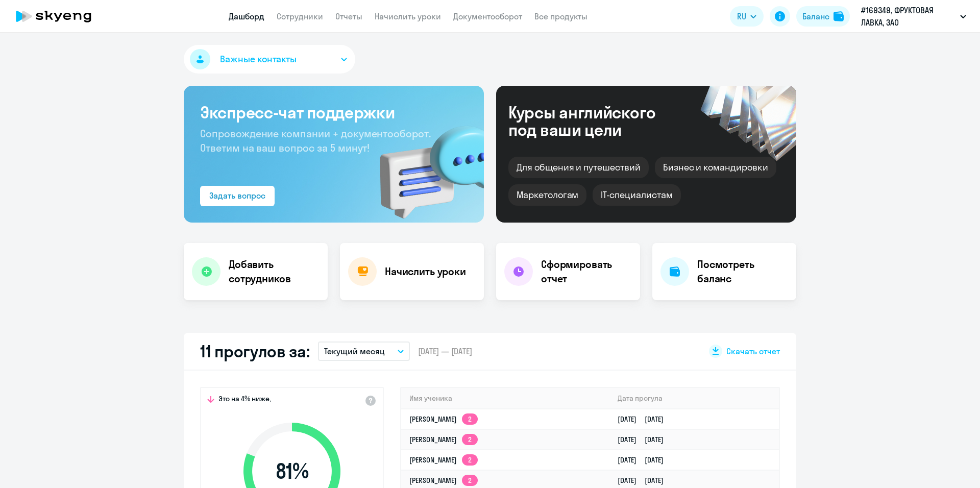  I want to click on button: RU, so click(747, 16).